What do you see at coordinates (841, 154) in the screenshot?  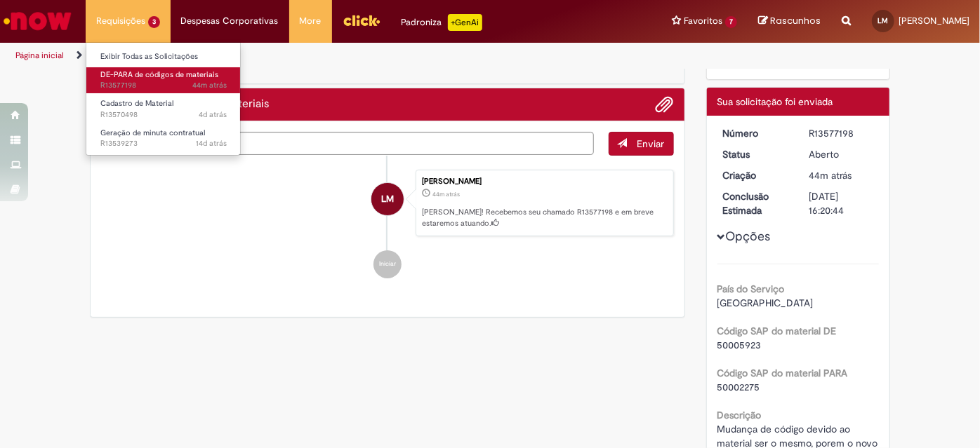 I see `div: Aberto` at bounding box center [841, 154].